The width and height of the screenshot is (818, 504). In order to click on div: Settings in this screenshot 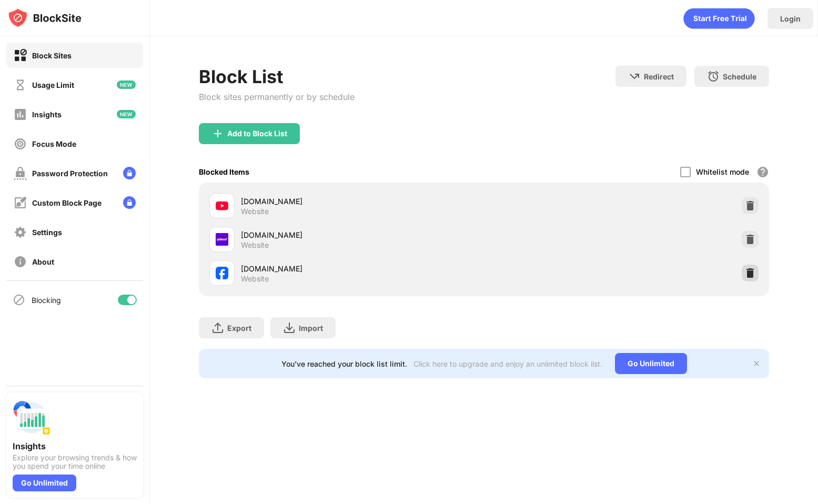, I will do `click(47, 232)`.